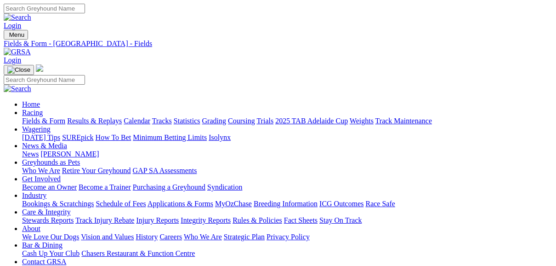 Image resolution: width=556 pixels, height=266 pixels. I want to click on a: Grading, so click(214, 120).